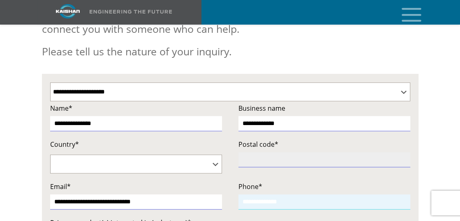 This screenshot has height=221, width=460. Describe the element at coordinates (324, 145) in the screenshot. I see `label: Postal code*` at that location.